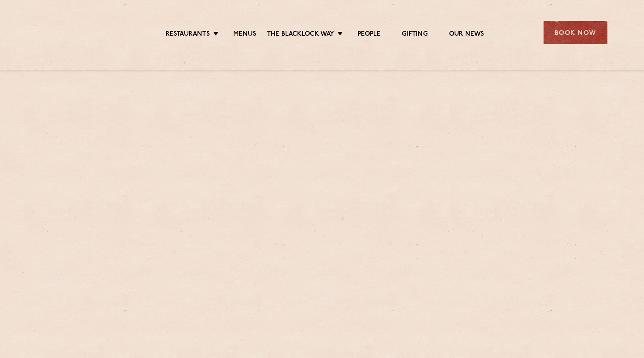 The image size is (644, 358). Describe the element at coordinates (188, 35) in the screenshot. I see `a: Restaurants` at that location.